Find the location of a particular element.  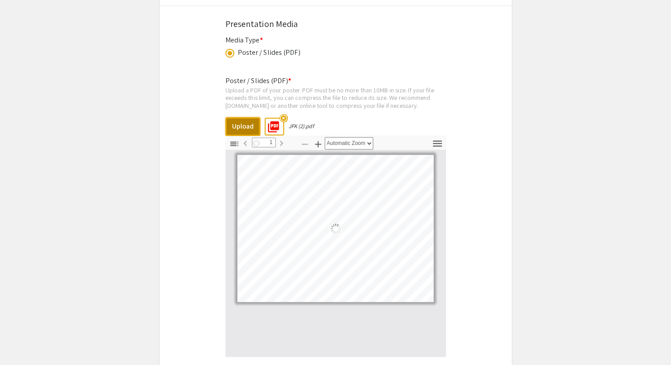

div: Page 1 is located at coordinates (335, 228).